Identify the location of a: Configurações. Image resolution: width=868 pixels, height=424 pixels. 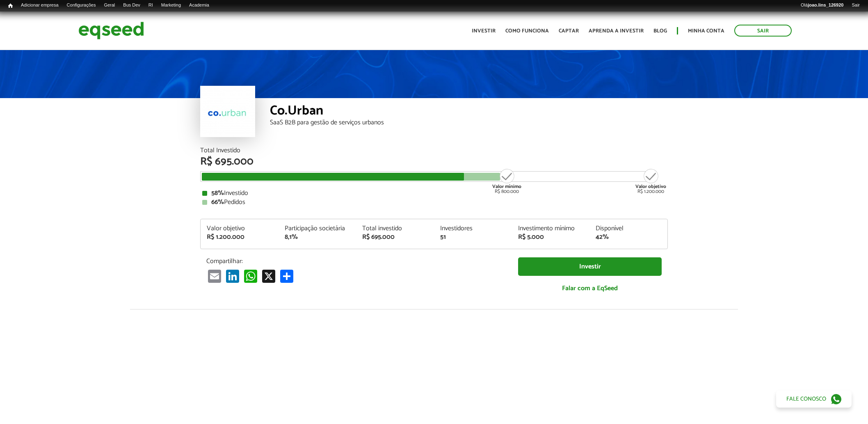
(81, 5).